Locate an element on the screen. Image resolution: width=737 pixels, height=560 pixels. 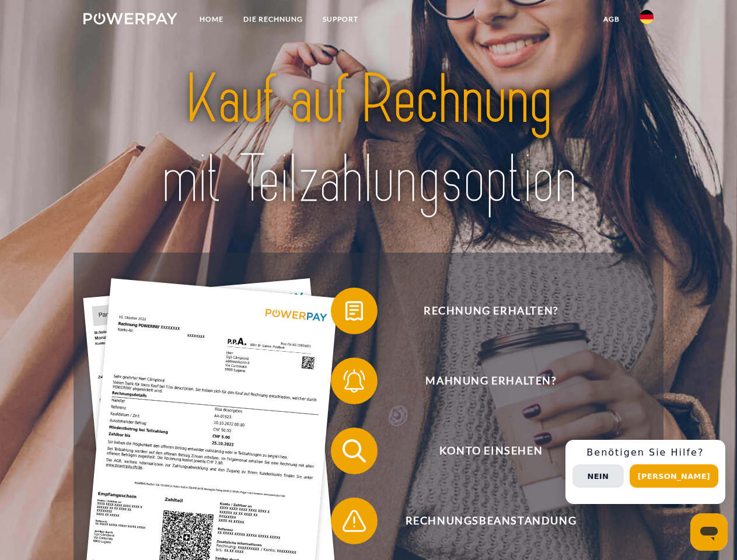
button: Rechnungsbeanstandung is located at coordinates (482, 520).